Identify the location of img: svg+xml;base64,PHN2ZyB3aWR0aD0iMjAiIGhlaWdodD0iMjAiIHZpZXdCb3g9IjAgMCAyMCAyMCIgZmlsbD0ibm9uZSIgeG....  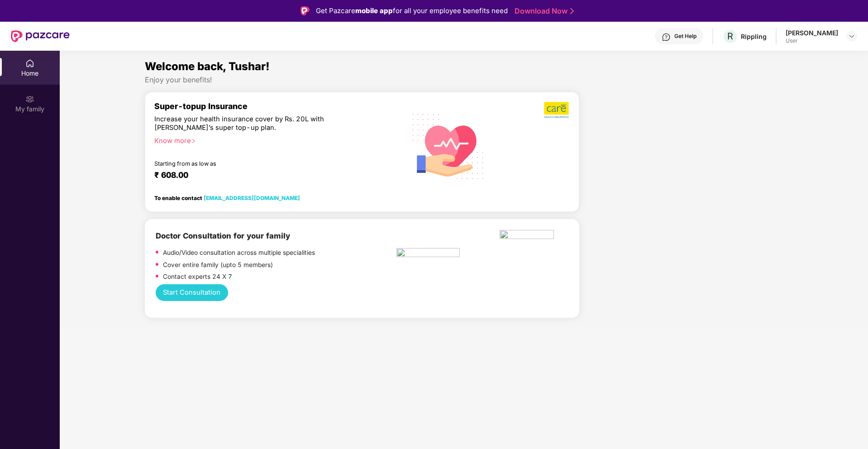
(30, 99).